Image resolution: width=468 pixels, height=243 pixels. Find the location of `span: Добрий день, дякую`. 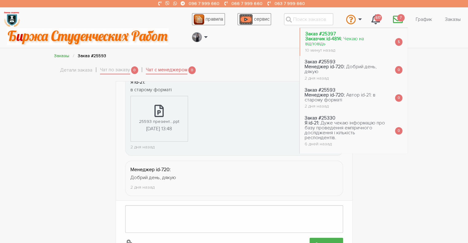

span: Добрий день, дякую is located at coordinates (341, 69).